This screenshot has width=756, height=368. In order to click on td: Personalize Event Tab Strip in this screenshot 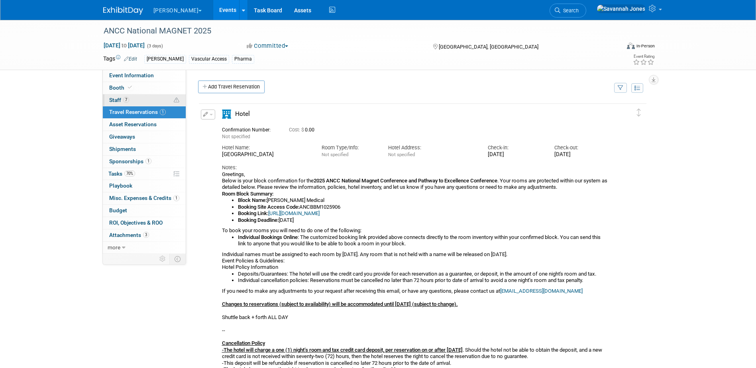, I will do `click(163, 259)`.